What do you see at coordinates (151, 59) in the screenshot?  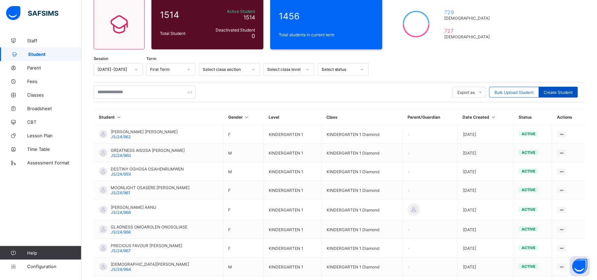 I see `span: Term` at bounding box center [151, 59].